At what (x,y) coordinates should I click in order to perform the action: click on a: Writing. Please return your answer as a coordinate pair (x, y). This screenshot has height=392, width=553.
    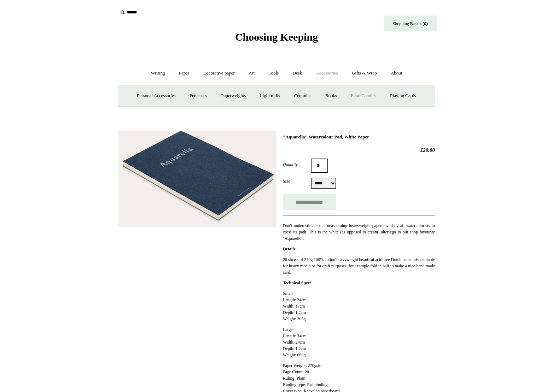
    Looking at the image, I should click on (158, 73).